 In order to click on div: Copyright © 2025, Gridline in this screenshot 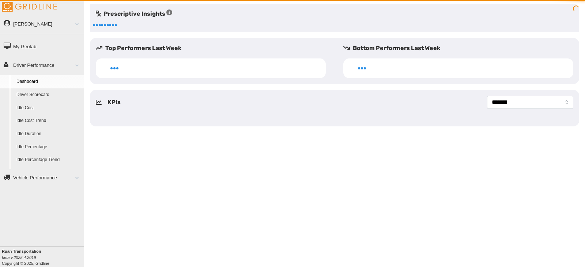, I will do `click(43, 257)`.